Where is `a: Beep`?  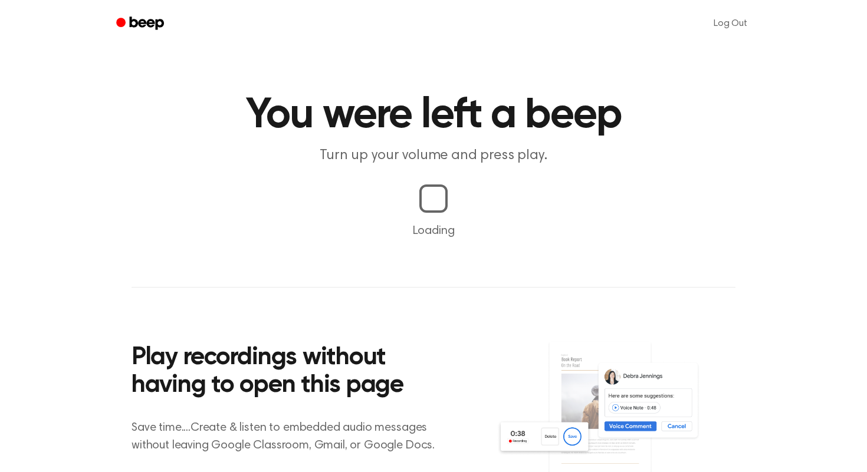
a: Beep is located at coordinates (141, 24).